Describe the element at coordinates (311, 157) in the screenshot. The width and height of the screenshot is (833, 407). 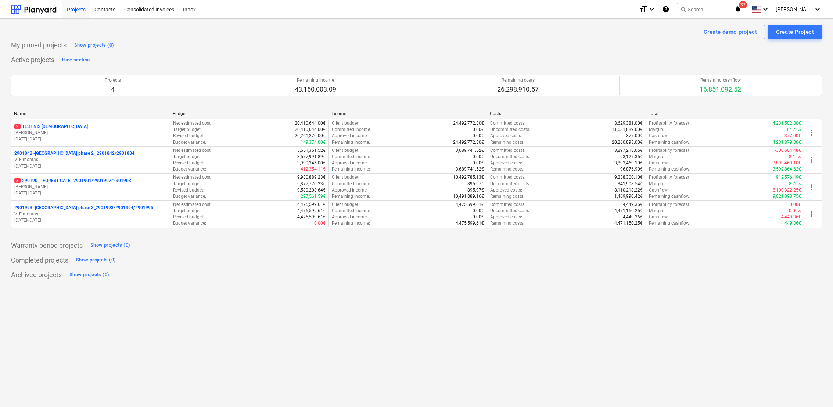
I see `p: 3,577,991.89€` at that location.